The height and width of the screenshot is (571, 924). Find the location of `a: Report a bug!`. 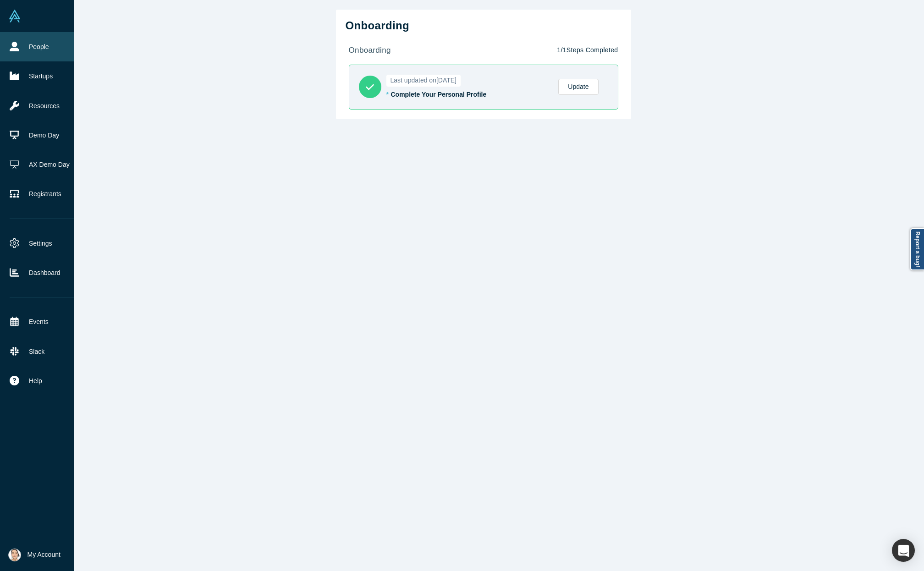

a: Report a bug! is located at coordinates (918, 249).